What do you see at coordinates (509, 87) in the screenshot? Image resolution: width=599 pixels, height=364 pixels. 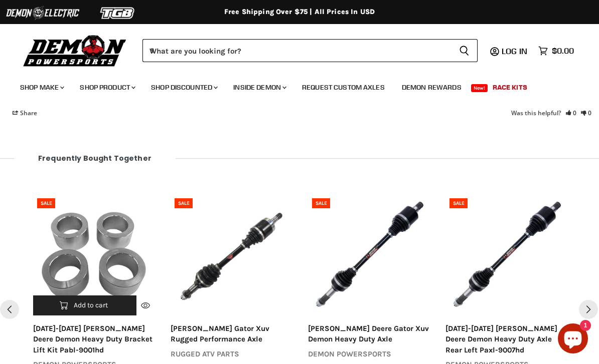 I see `a: Race Kits` at bounding box center [509, 87].